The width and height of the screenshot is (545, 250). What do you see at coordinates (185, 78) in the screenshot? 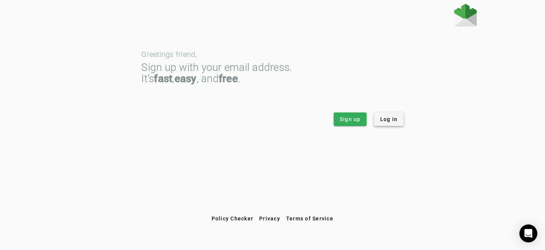
I see `strong: easy` at bounding box center [185, 78].